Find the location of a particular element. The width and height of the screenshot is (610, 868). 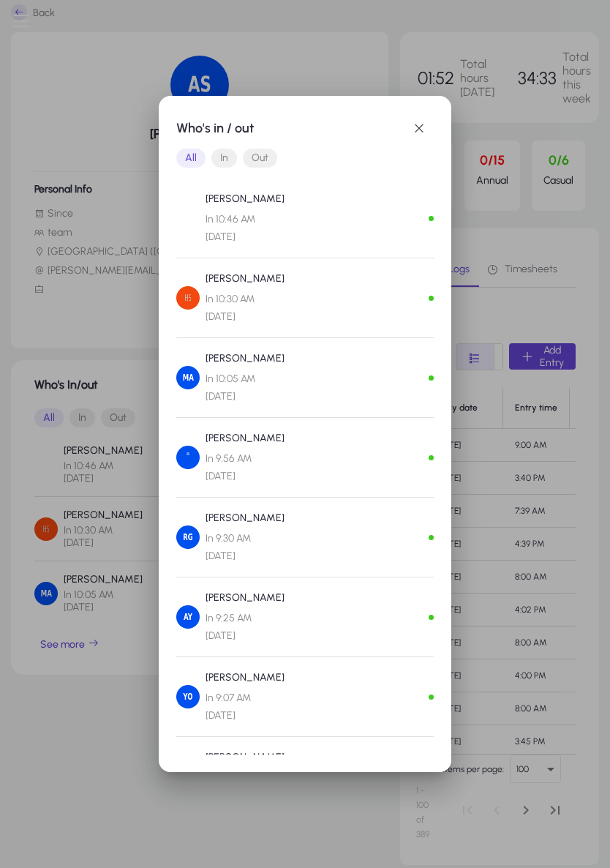

img: Yomna Osman is located at coordinates (188, 697).